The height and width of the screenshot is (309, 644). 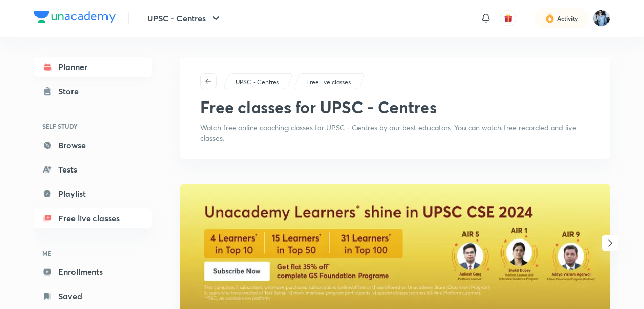 What do you see at coordinates (71, 91) in the screenshot?
I see `div: Store` at bounding box center [71, 91].